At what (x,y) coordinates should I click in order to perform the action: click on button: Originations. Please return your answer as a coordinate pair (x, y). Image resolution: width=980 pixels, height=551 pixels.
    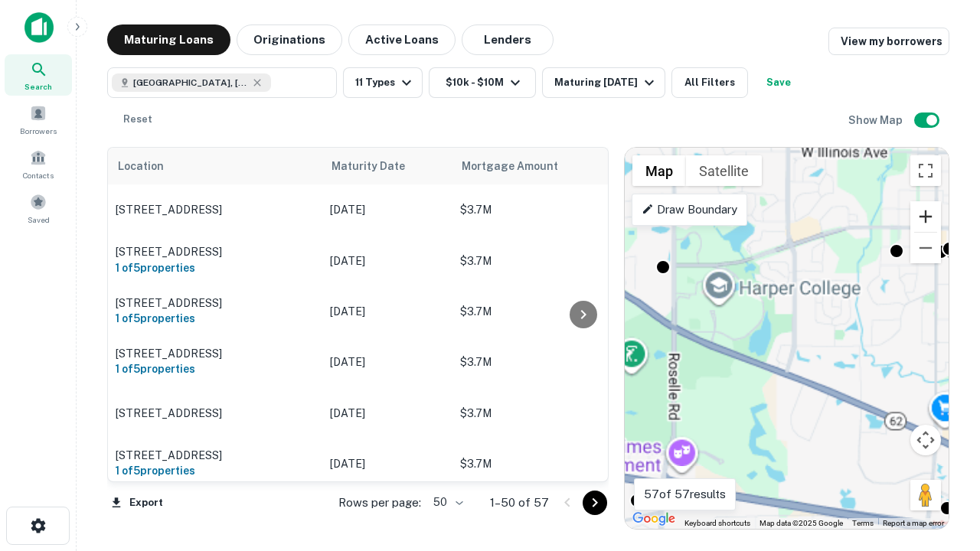
    Looking at the image, I should click on (290, 40).